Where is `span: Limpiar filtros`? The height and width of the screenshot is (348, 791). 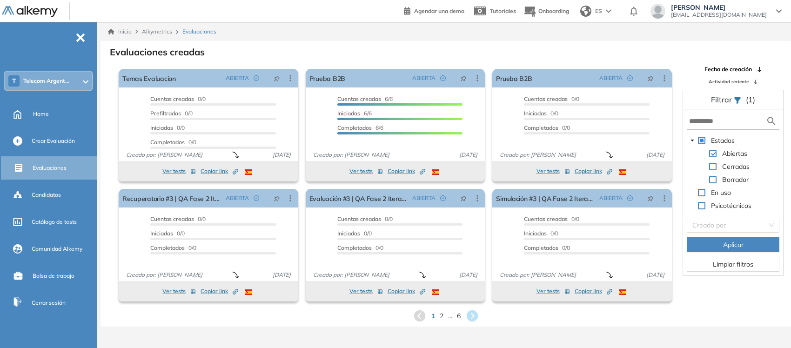
span: Limpiar filtros is located at coordinates (732, 264).